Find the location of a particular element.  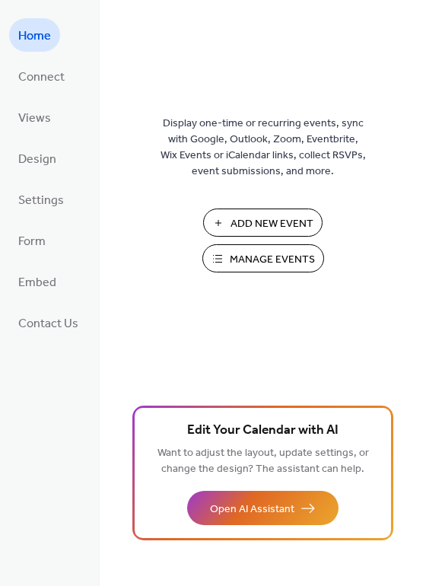

span: Contact Us is located at coordinates (48, 324).